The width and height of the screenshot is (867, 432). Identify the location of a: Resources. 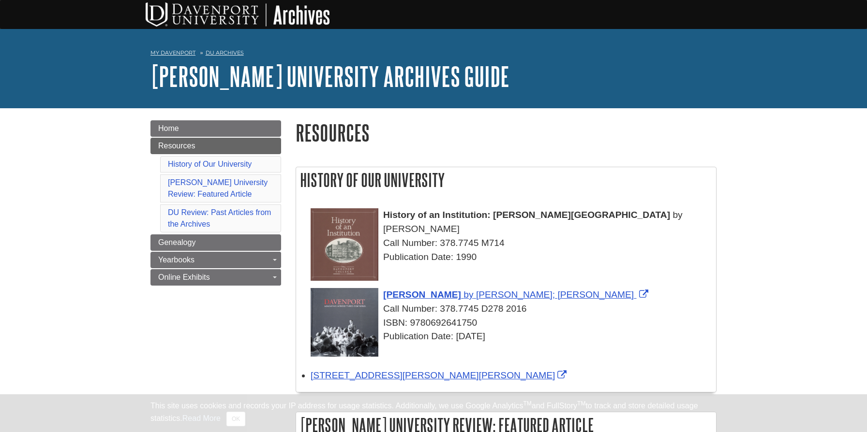
(216, 146).